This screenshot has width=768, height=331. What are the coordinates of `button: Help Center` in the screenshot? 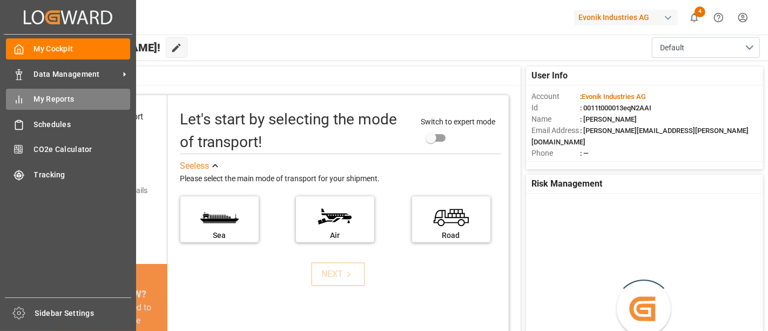 It's located at (719, 17).